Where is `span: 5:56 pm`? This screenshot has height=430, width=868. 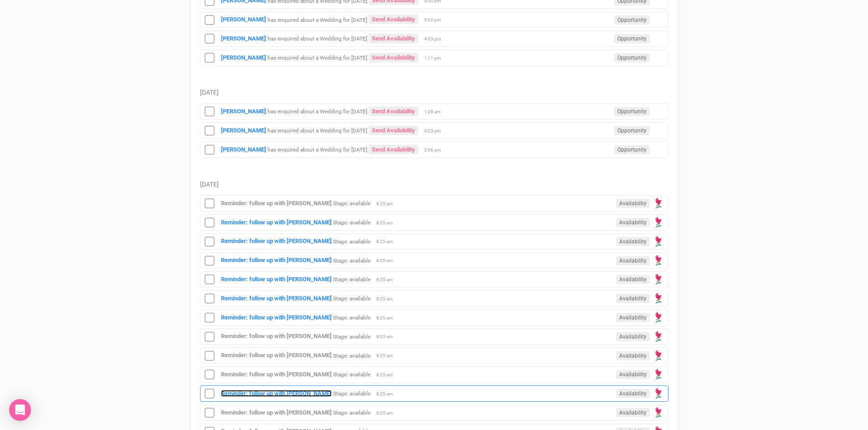 span: 5:56 pm is located at coordinates (436, 150).